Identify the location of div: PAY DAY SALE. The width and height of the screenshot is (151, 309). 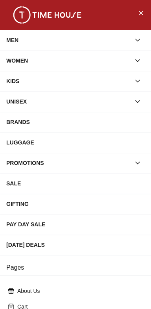
(76, 225).